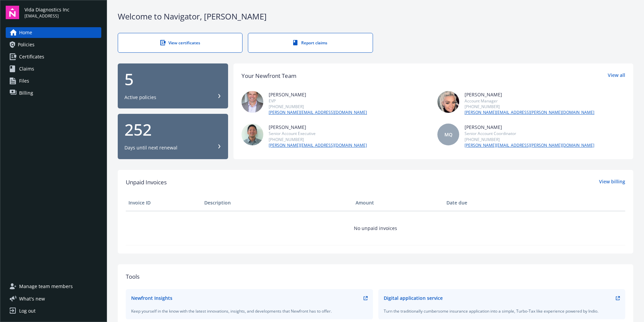 This screenshot has height=322, width=644. Describe the element at coordinates (530, 134) in the screenshot. I see `div: Senior Account Coordinator` at that location.